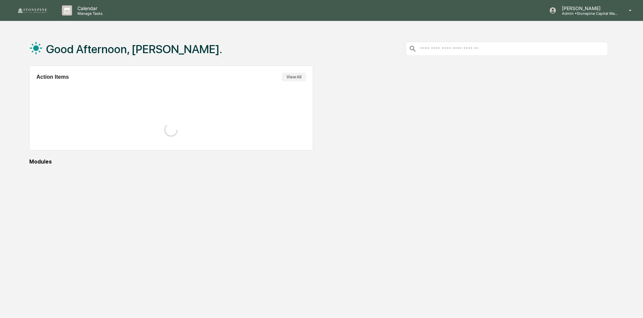 The height and width of the screenshot is (318, 643). What do you see at coordinates (319, 162) in the screenshot?
I see `div: Modules` at bounding box center [319, 162].